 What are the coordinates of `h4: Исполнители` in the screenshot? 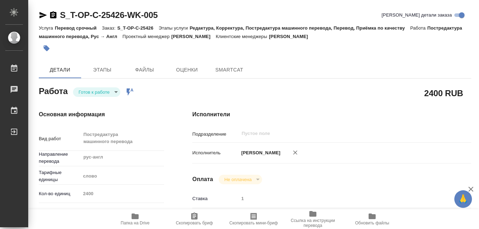 It's located at (332, 115).